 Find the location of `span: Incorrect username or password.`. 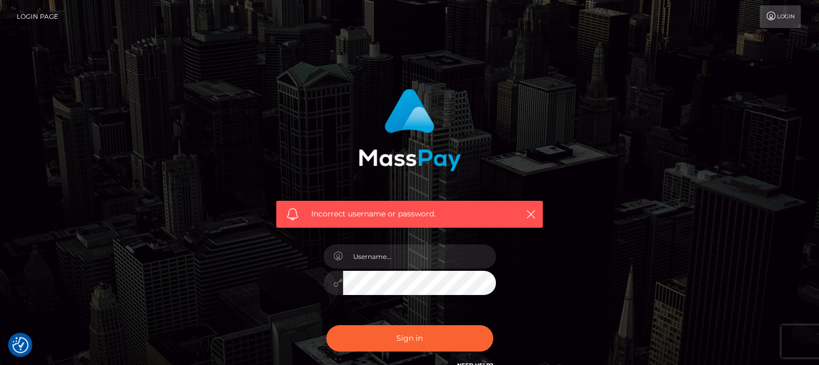

span: Incorrect username or password. is located at coordinates (409, 214).